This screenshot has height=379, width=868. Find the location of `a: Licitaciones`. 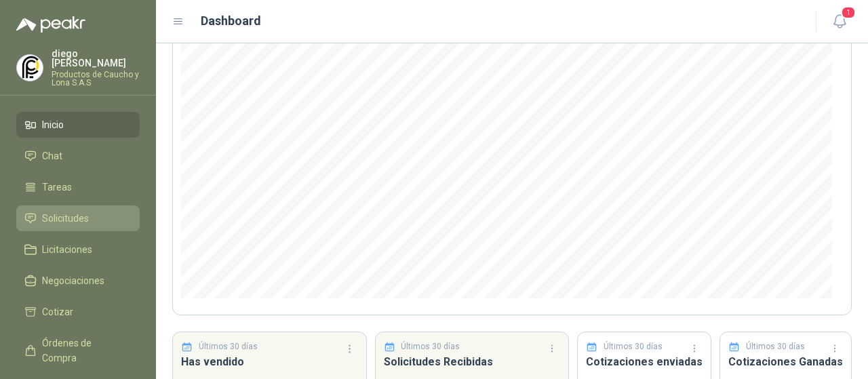

a: Licitaciones is located at coordinates (78, 250).